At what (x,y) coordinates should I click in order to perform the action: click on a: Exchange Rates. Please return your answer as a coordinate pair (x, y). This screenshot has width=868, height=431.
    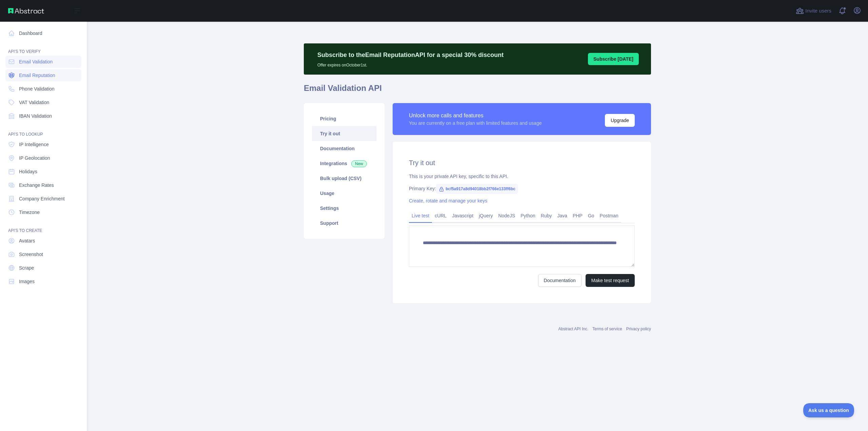
    Looking at the image, I should click on (43, 185).